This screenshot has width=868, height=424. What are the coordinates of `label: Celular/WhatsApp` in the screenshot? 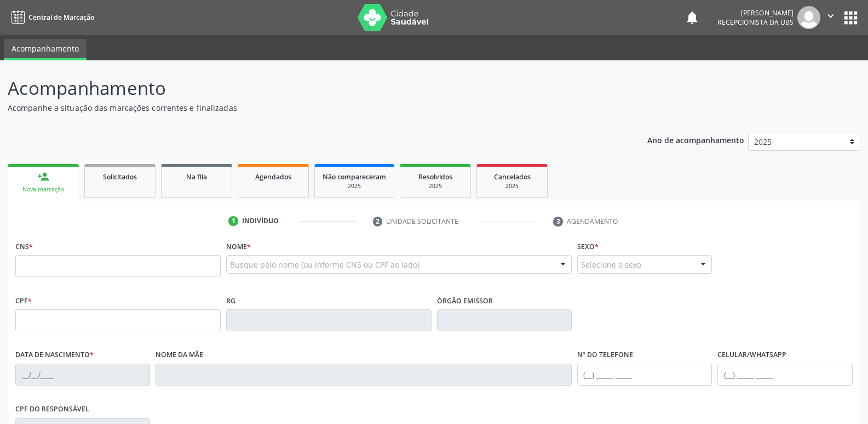 It's located at (752, 354).